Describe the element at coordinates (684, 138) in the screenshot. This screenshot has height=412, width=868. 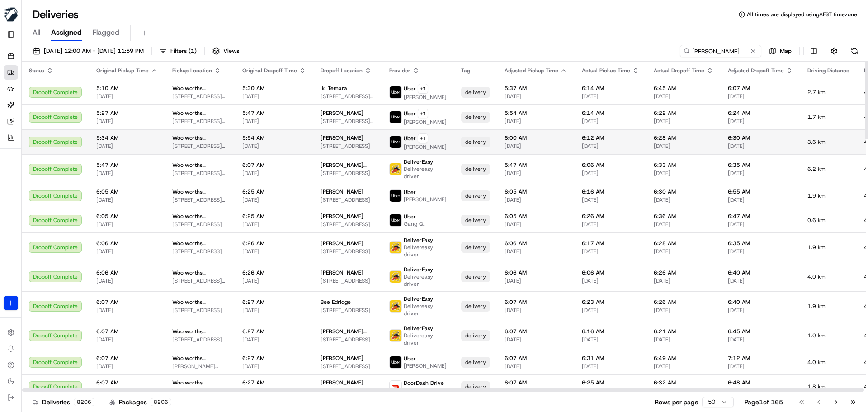
I see `span: 6:28 AM` at that location.